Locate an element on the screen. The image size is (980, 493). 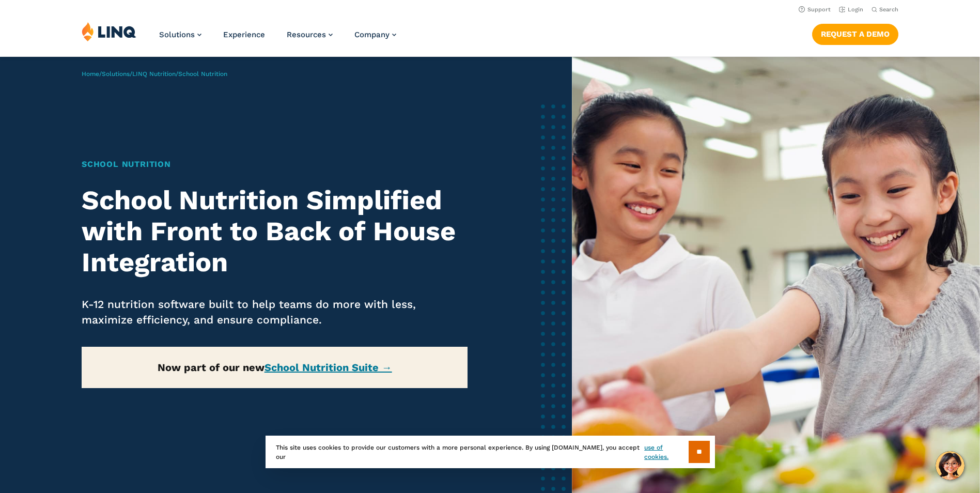
span: Company is located at coordinates (372, 35).